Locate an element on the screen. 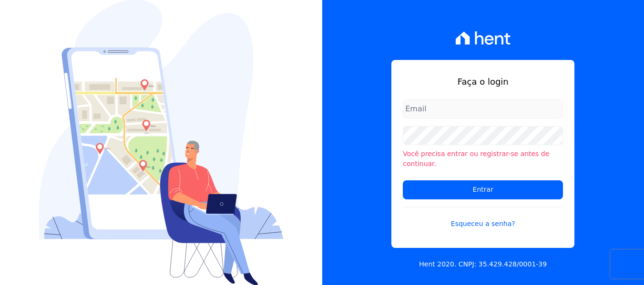 The width and height of the screenshot is (644, 285). h1: Faça o login is located at coordinates (483, 81).